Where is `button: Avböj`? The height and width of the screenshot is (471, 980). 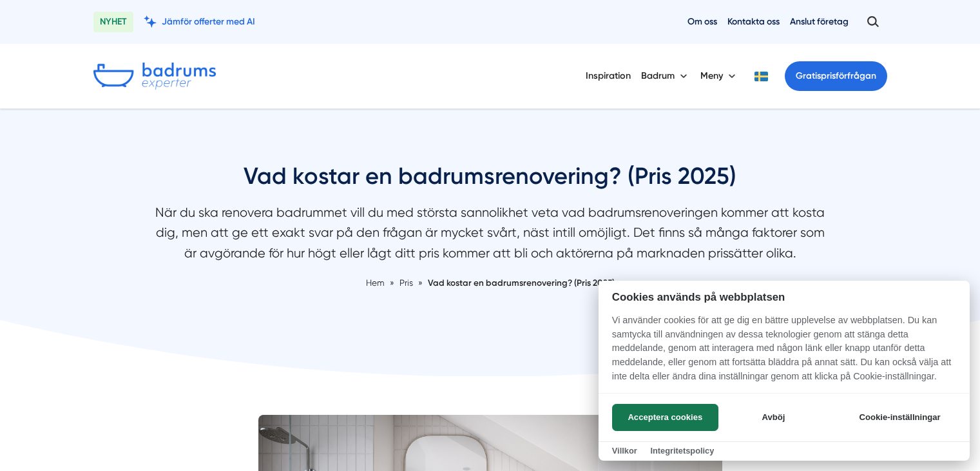
button: Avböj is located at coordinates (774, 417).